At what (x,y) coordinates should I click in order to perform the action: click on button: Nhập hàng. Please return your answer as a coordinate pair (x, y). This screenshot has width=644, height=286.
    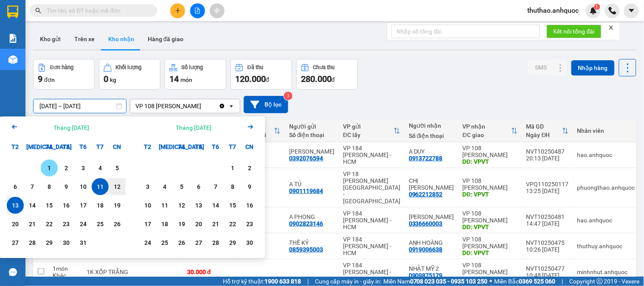
    Looking at the image, I should click on (593, 68).